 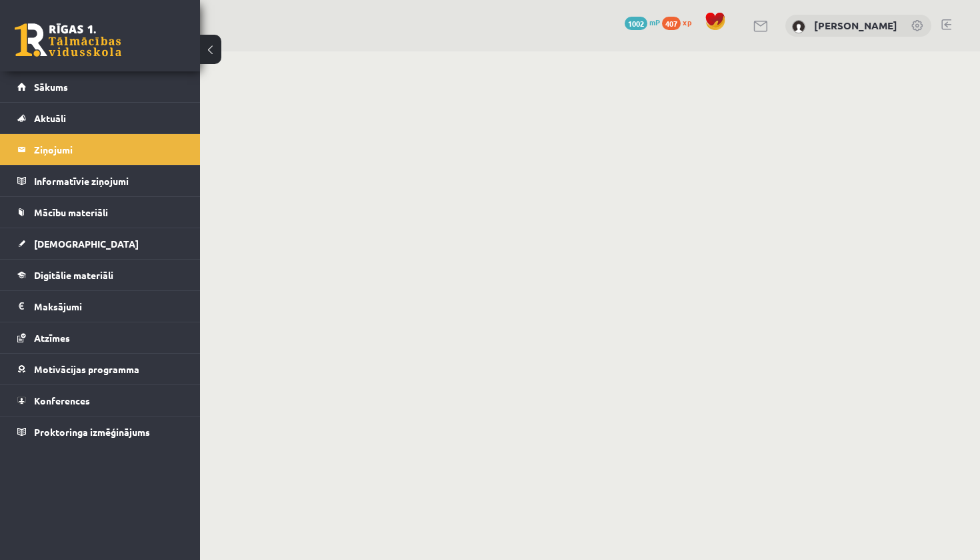 I want to click on legend: Ziņojumi, so click(x=109, y=149).